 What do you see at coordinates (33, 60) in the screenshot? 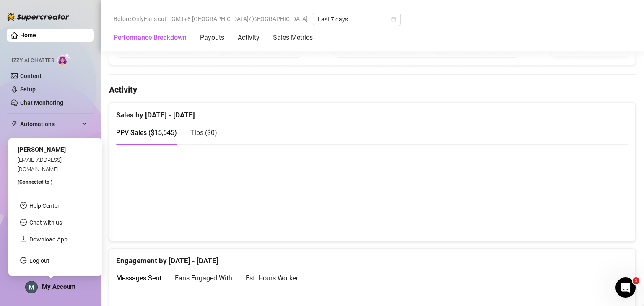
I see `span: Izzy AI Chatter` at bounding box center [33, 60].